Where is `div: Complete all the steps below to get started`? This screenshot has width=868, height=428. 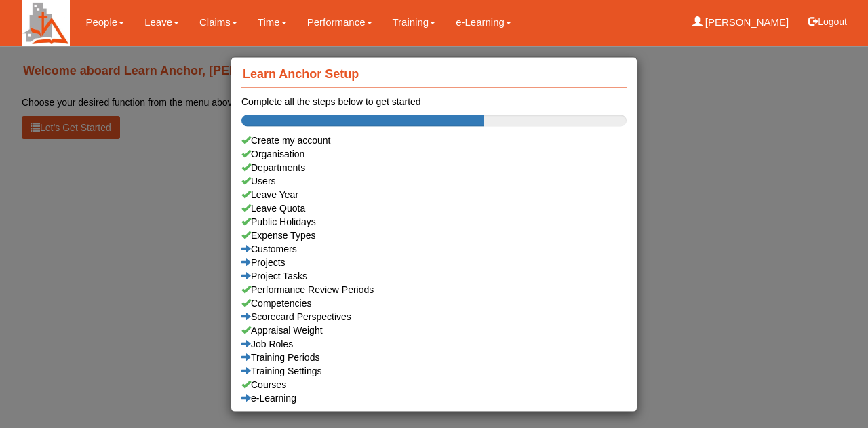 div: Complete all the steps below to get started is located at coordinates (434, 102).